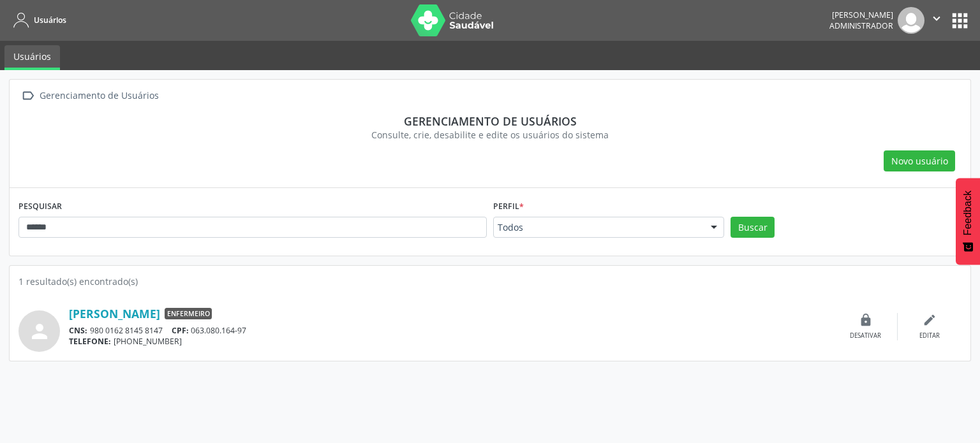  Describe the element at coordinates (920, 161) in the screenshot. I see `button: Novo usuário` at that location.